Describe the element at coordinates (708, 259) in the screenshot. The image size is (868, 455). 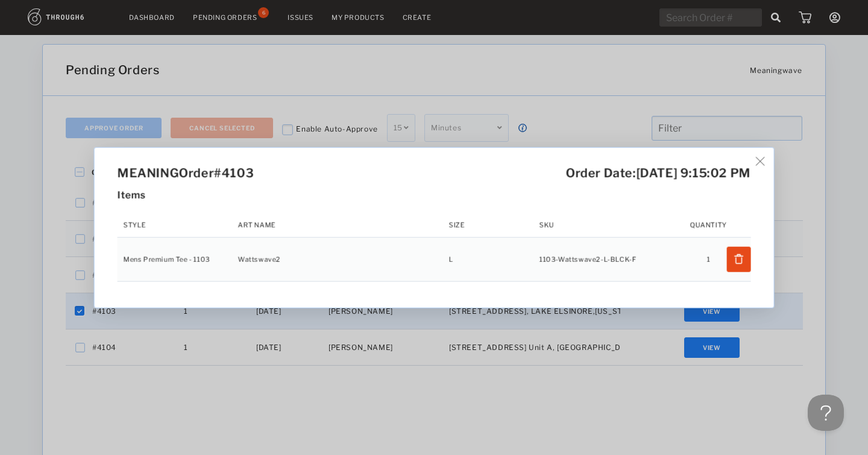
I see `td: 1` at that location.